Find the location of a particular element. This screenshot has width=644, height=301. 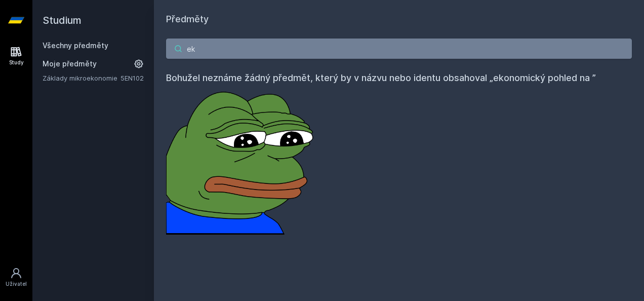

a: Všechny předměty is located at coordinates (76, 45).